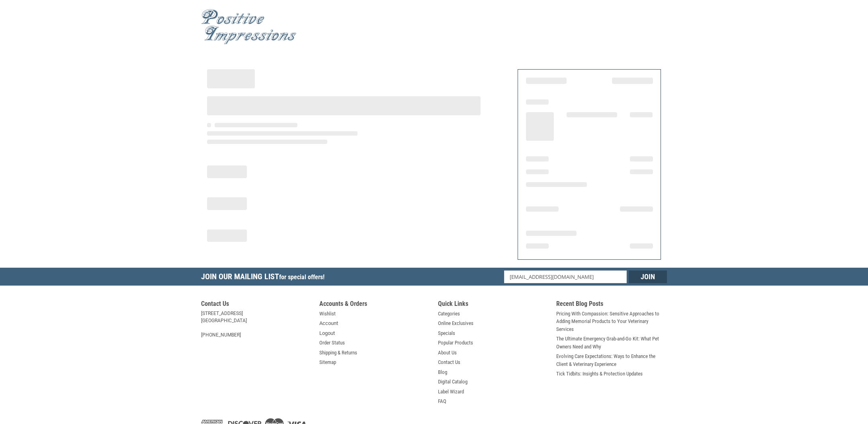 This screenshot has height=424, width=868. Describe the element at coordinates (448, 314) in the screenshot. I see `a: Categories` at that location.